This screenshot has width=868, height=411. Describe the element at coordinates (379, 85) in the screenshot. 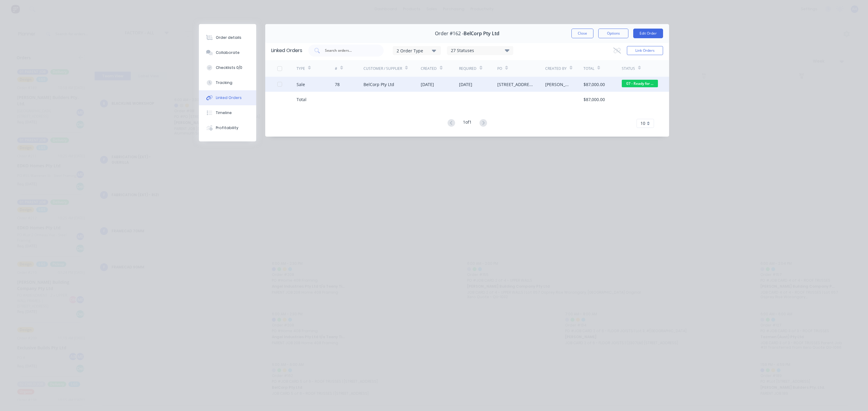

I see `div: BelCorp Pty Ltd` at that location.